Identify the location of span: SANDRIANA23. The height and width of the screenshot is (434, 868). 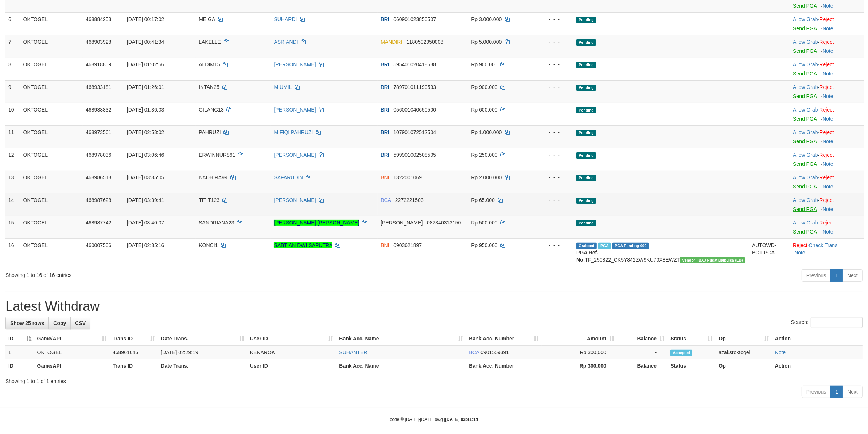
(216, 223).